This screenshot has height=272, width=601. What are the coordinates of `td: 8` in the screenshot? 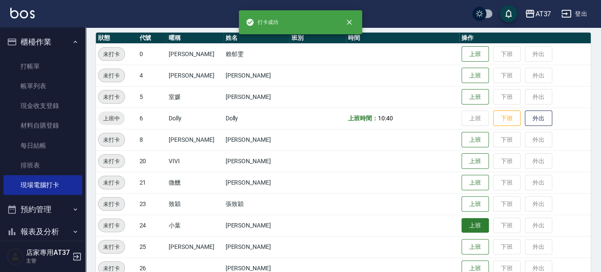 It's located at (152, 140).